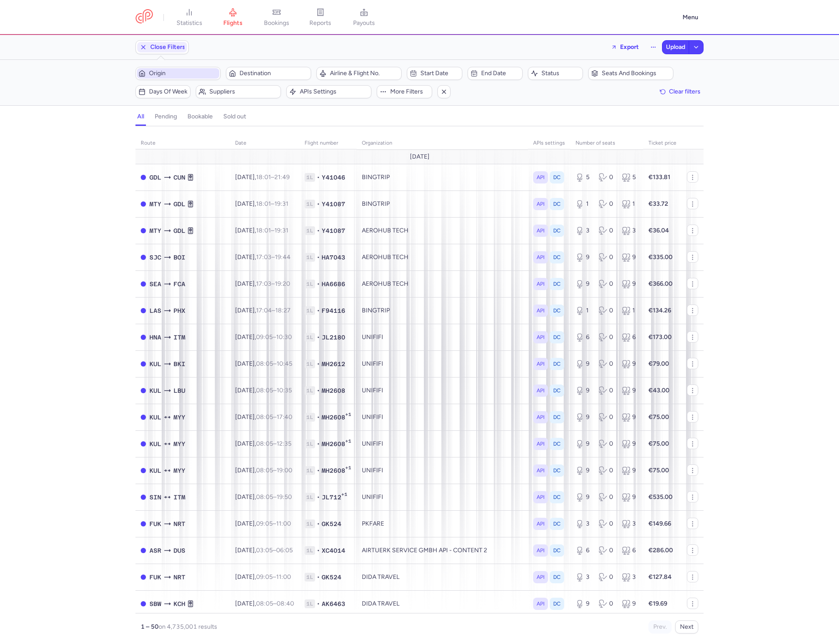 This screenshot has height=644, width=839. What do you see at coordinates (179, 471) in the screenshot?
I see `span: MYY` at bounding box center [179, 471].